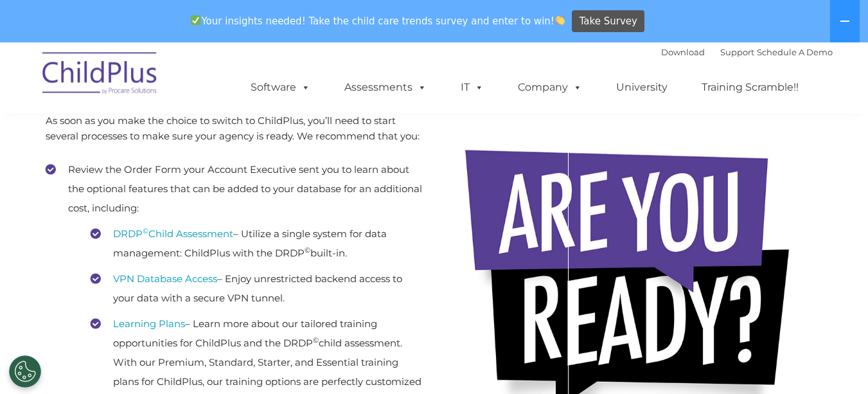 This screenshot has width=868, height=394. Describe the element at coordinates (472, 88) in the screenshot. I see `a: IT` at that location.